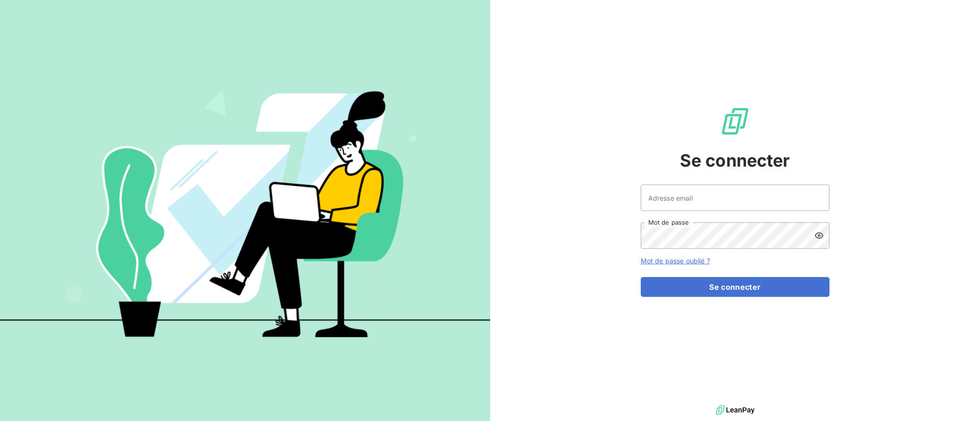 This screenshot has width=980, height=421. I want to click on input: placeholder, so click(735, 198).